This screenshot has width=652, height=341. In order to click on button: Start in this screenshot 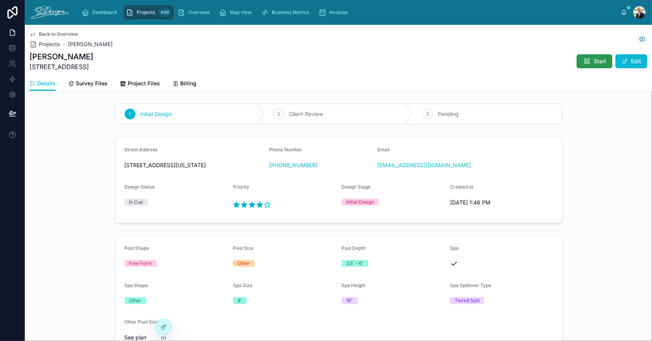, I will do `click(594, 61)`.